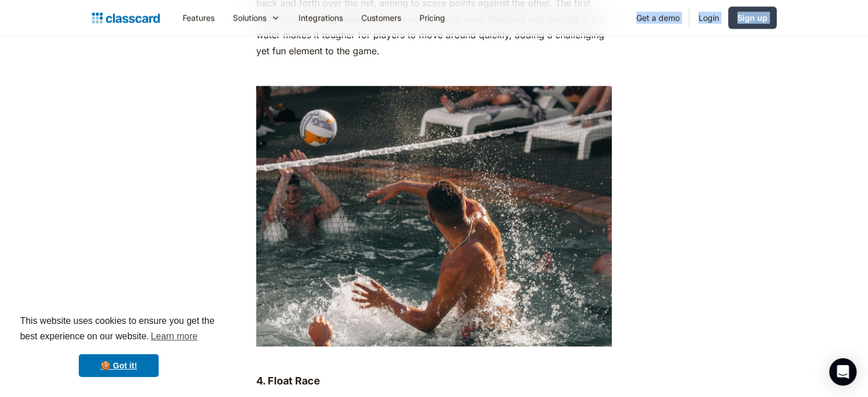 This screenshot has height=397, width=868. What do you see at coordinates (382, 18) in the screenshot?
I see `a: Customers` at bounding box center [382, 18].